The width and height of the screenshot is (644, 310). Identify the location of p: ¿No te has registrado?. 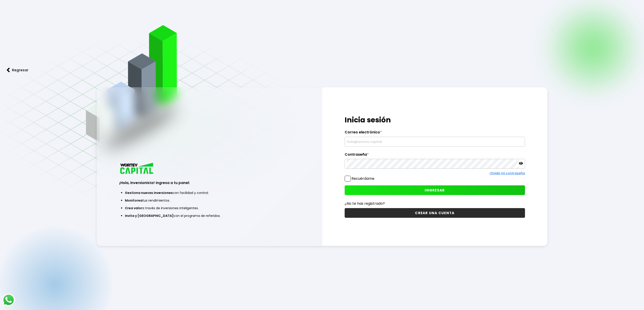
(435, 203).